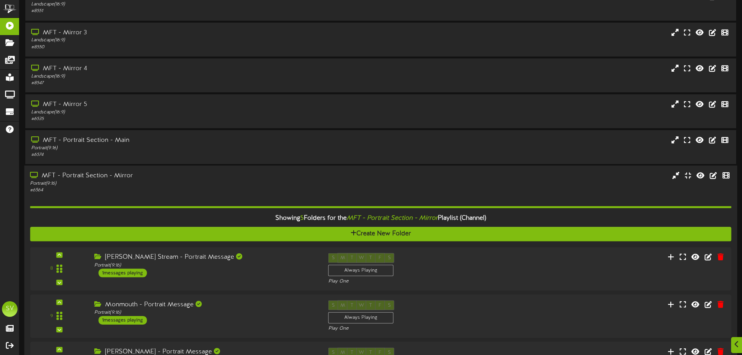 This screenshot has width=742, height=355. What do you see at coordinates (10, 309) in the screenshot?
I see `div: SV` at bounding box center [10, 309].